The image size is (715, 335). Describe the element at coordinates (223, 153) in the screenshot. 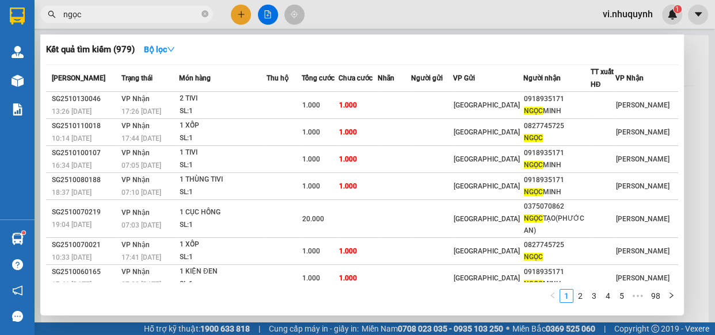

I see `div: 1 TIVI` at that location.